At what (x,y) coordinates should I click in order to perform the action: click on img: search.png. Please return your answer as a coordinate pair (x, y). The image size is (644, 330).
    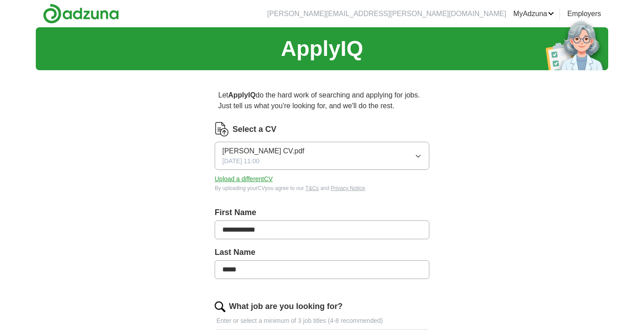
    Looking at the image, I should click on (220, 307).